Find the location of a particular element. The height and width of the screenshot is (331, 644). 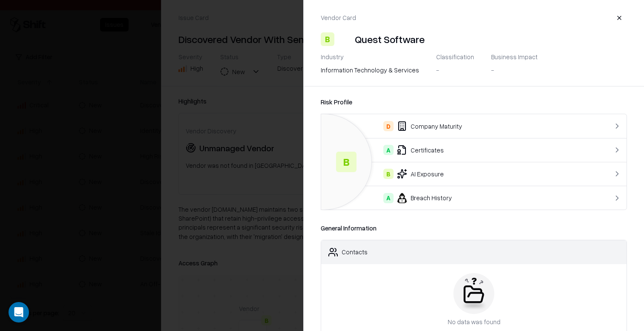

div: Certificates is located at coordinates (456, 150).